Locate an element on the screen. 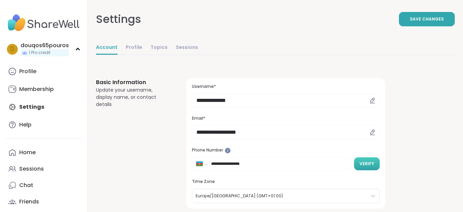  h3: Phone Number is located at coordinates (286, 150).